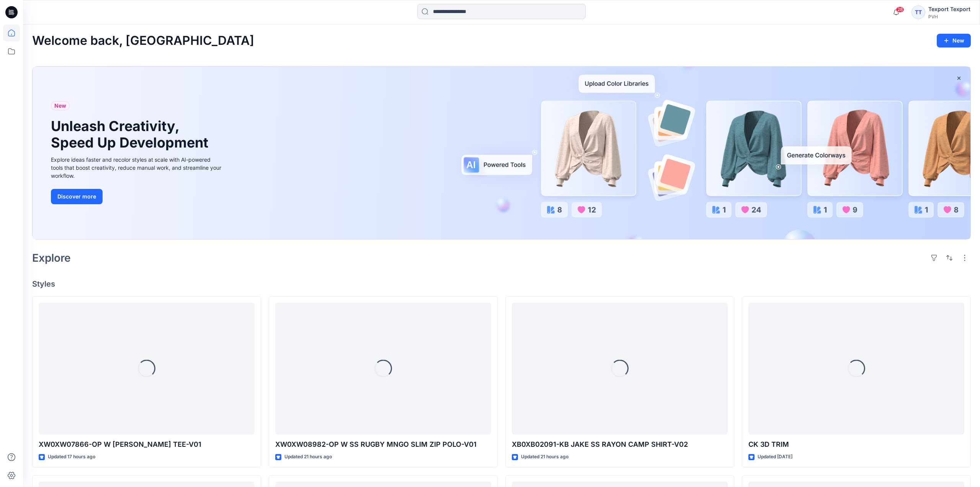 This screenshot has width=980, height=487. Describe the element at coordinates (949, 17) in the screenshot. I see `div: PVH` at that location.